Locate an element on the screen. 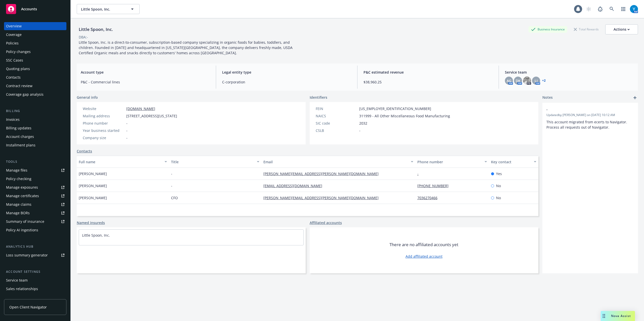 This screenshot has height=321, width=644. span: P&C - Commercial lines is located at coordinates (145, 82).